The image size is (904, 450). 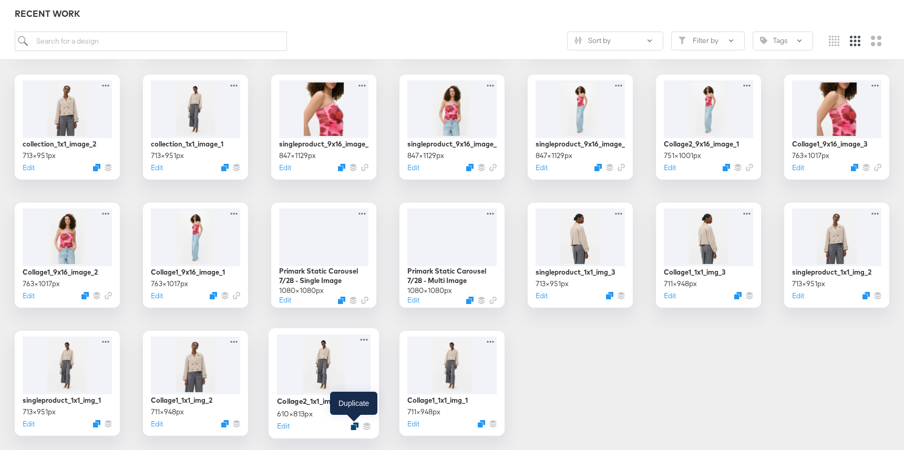 I want to click on div: singleproduct_9x16_image_2847×1129pxEditDuplicate, so click(x=452, y=127).